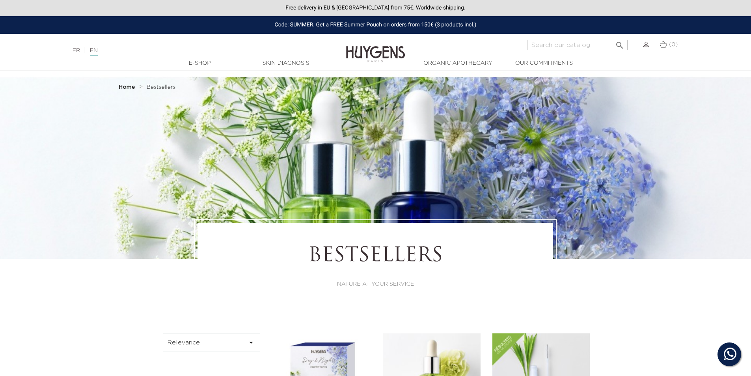 This screenshot has width=751, height=376. What do you see at coordinates (375, 284) in the screenshot?
I see `p: NATURE AT YOUR SERVICE` at bounding box center [375, 284].